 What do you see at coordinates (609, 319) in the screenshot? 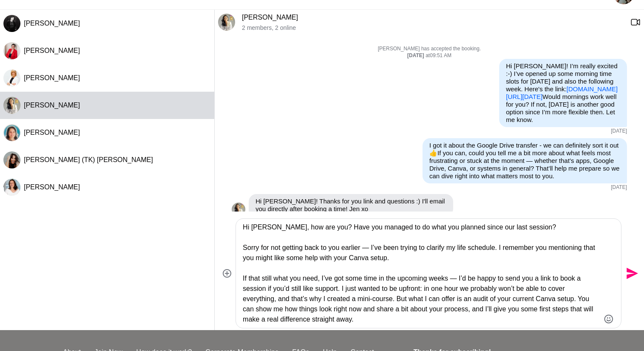
I see `button: Emoji picker` at bounding box center [609, 319].